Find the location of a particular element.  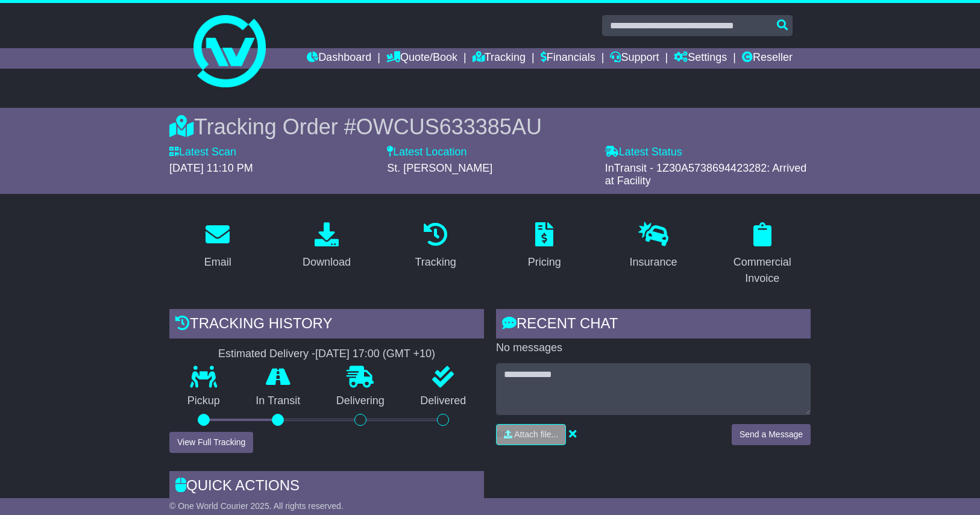

div: Tracking is located at coordinates (435, 262).